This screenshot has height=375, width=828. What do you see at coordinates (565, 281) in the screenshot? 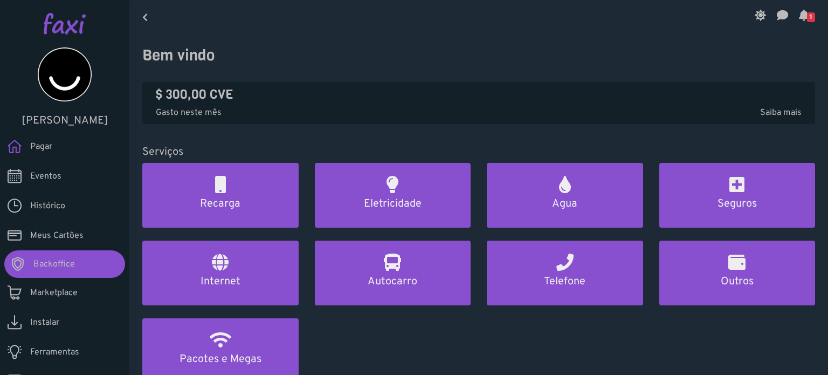
I see `h5: Telefone` at bounding box center [565, 281].